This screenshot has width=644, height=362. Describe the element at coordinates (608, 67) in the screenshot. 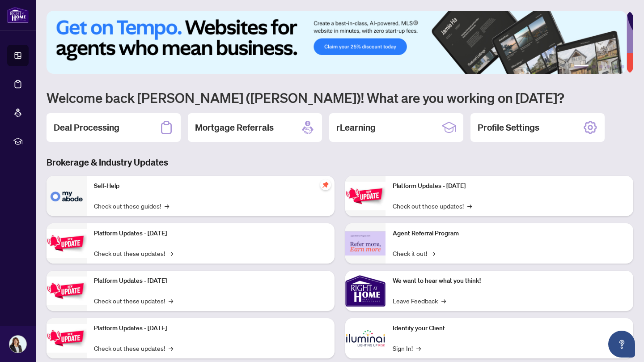

I see `button: 4` at that location.